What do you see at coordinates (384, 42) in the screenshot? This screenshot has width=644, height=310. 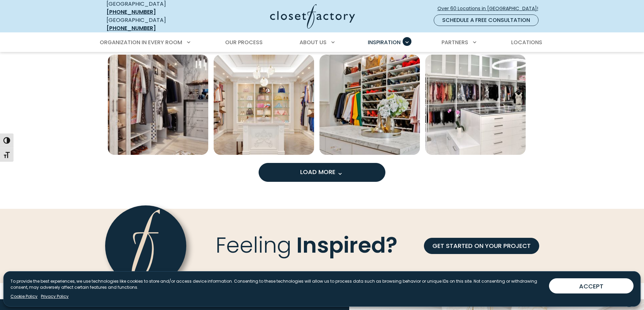 I see `span: Inspiration` at bounding box center [384, 42].